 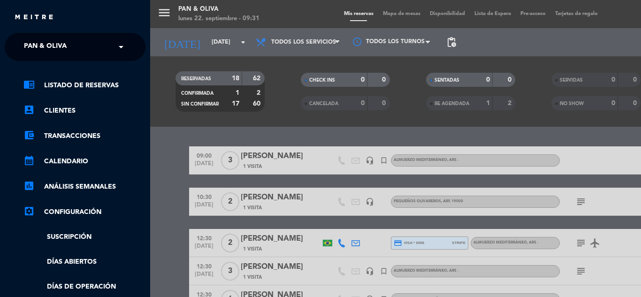 What do you see at coordinates (29, 110) in the screenshot?
I see `i: account_box` at bounding box center [29, 110].